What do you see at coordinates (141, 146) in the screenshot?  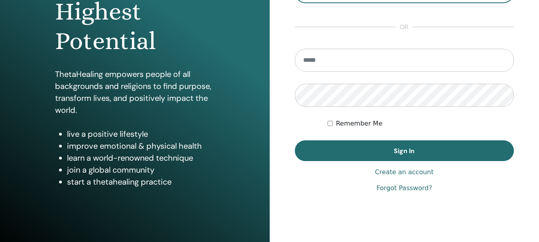 I see `li: improve emotional & physical health` at bounding box center [141, 146].